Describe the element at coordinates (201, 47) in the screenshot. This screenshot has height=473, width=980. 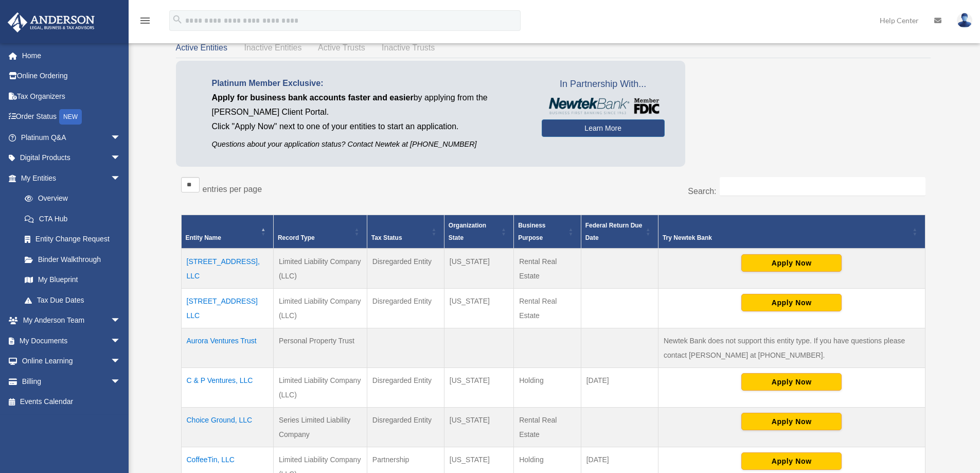
I see `span: Active Entities` at that location.